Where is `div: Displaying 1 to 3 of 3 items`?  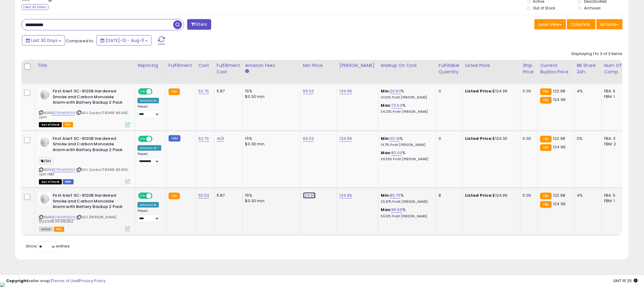
div: Displaying 1 to 3 of 3 items is located at coordinates (597, 54).